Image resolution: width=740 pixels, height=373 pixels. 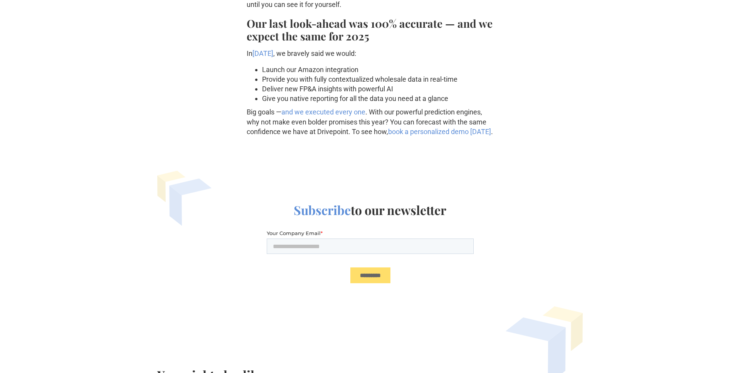 What do you see at coordinates (370, 210) in the screenshot?
I see `h2: to our newsletter` at bounding box center [370, 210].